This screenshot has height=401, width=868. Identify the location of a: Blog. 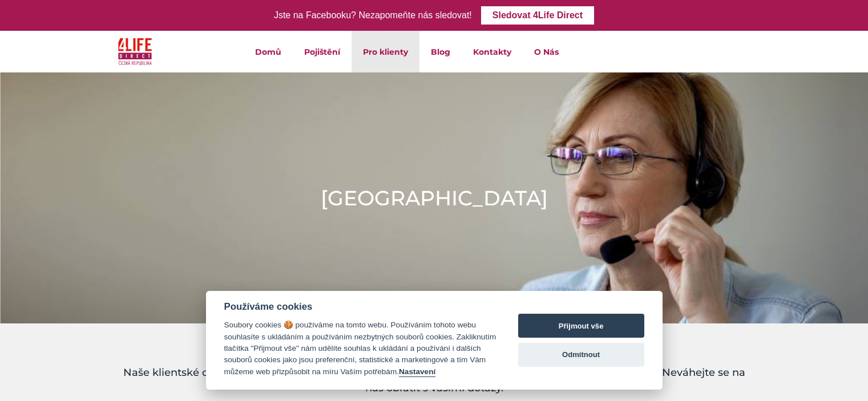
(441, 51).